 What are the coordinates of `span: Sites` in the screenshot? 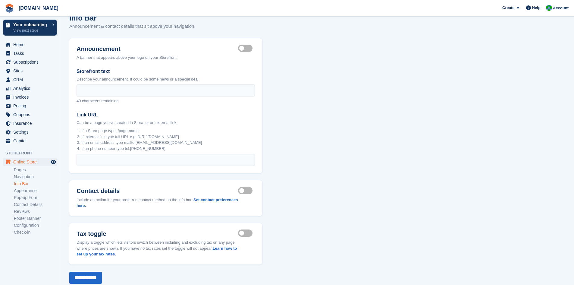 It's located at (31, 71).